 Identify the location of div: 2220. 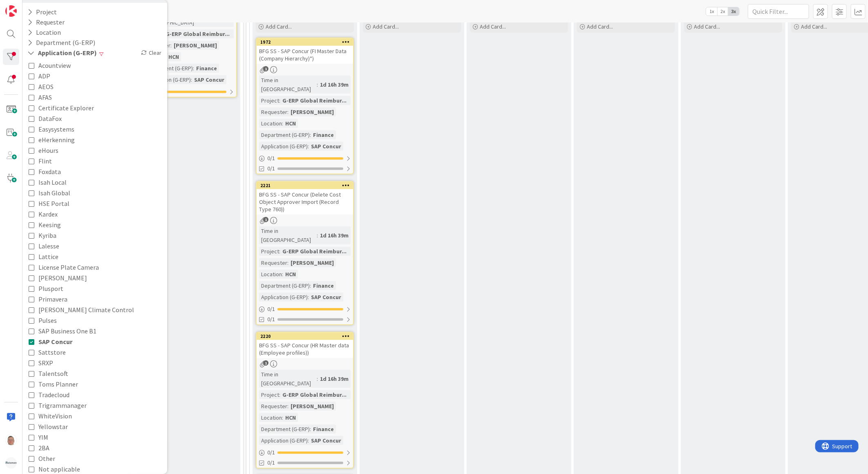
(305, 336).